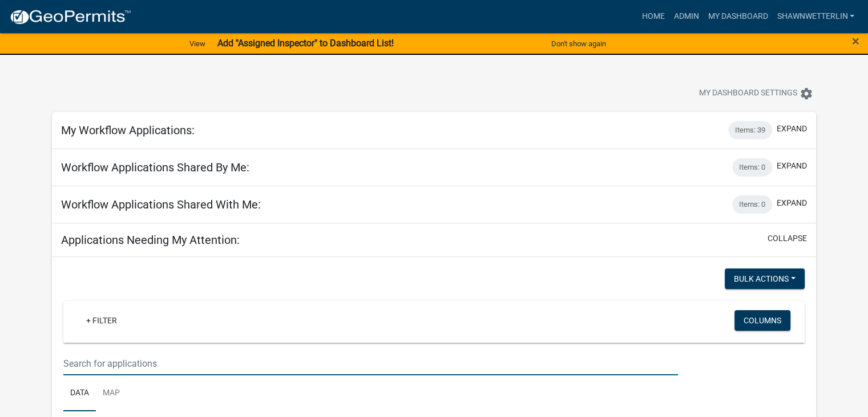 This screenshot has height=417, width=868. I want to click on h5: Workflow Applications Shared By Me:, so click(155, 167).